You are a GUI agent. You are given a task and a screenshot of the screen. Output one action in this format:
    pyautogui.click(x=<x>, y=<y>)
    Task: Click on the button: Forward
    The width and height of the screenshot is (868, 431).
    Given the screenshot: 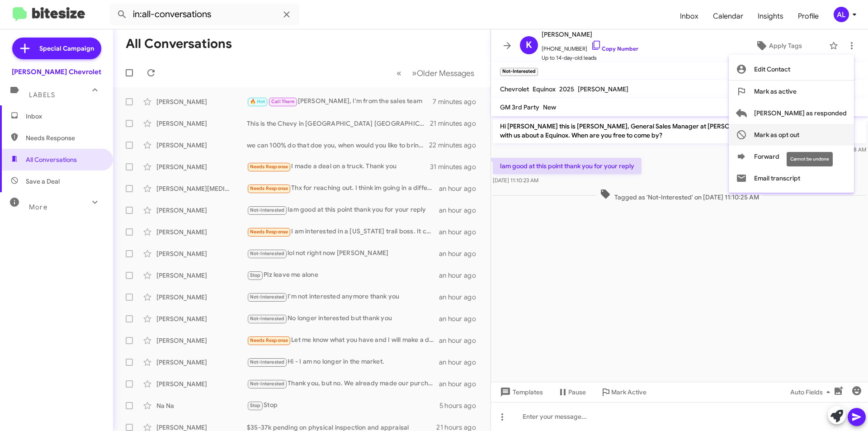 What is the action you would take?
    pyautogui.click(x=791, y=156)
    